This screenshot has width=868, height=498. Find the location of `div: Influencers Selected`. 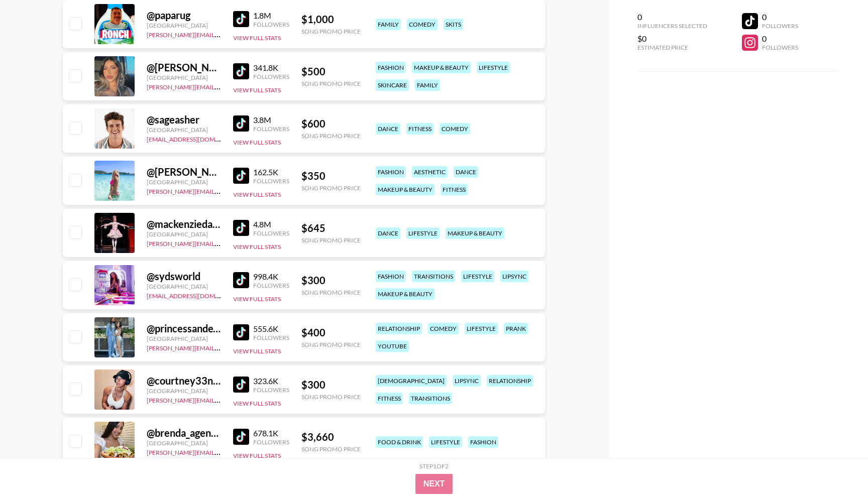

div: Influencers Selected is located at coordinates (672, 25).